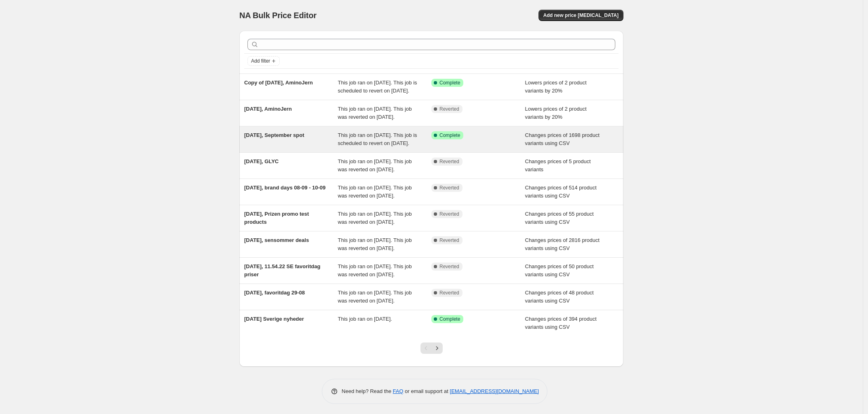 The height and width of the screenshot is (414, 868). Describe the element at coordinates (367, 391) in the screenshot. I see `span: Need help? Read the` at that location.